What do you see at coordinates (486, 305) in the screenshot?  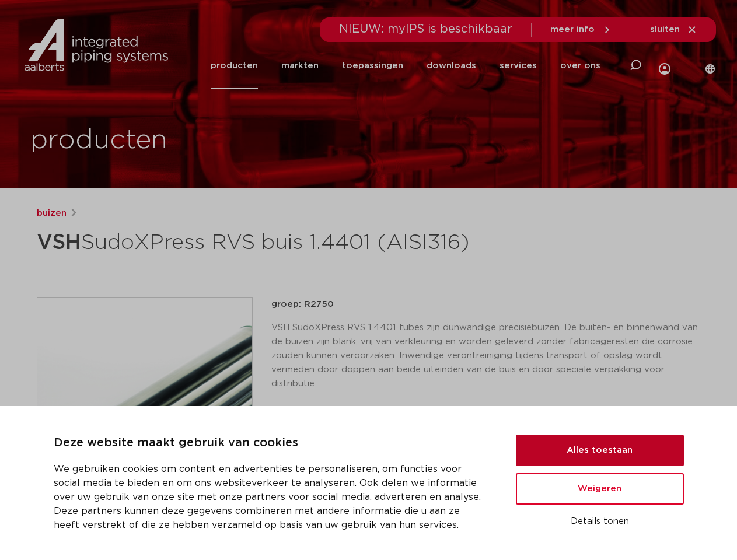 I see `p: groep: R2750` at bounding box center [486, 305].